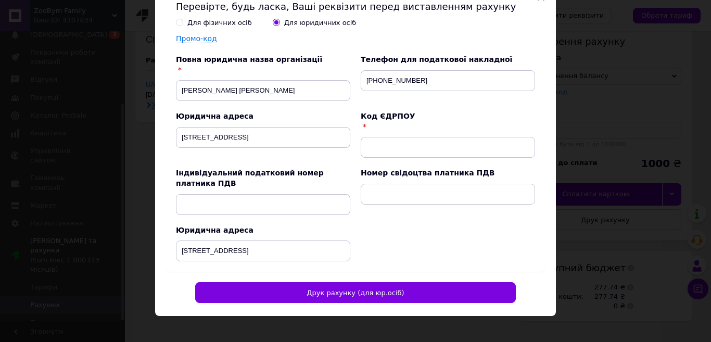 Image resolution: width=711 pixels, height=342 pixels. I want to click on label: Промо-код, so click(196, 39).